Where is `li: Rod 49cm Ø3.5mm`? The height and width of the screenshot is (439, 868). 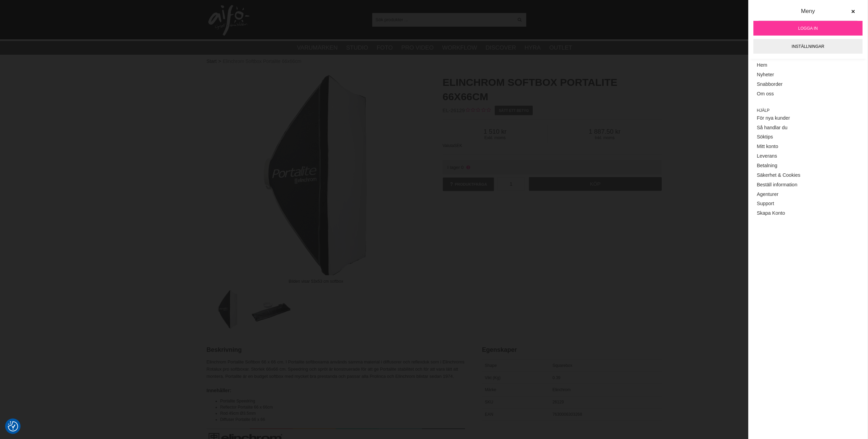
li: Rod 49cm Ø3.5mm is located at coordinates (342, 413).